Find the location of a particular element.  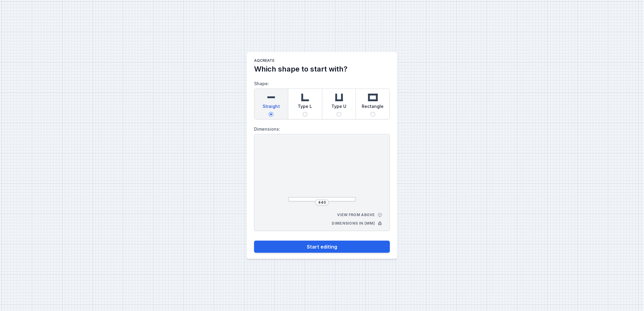

input: Rectangle is located at coordinates (373, 114).